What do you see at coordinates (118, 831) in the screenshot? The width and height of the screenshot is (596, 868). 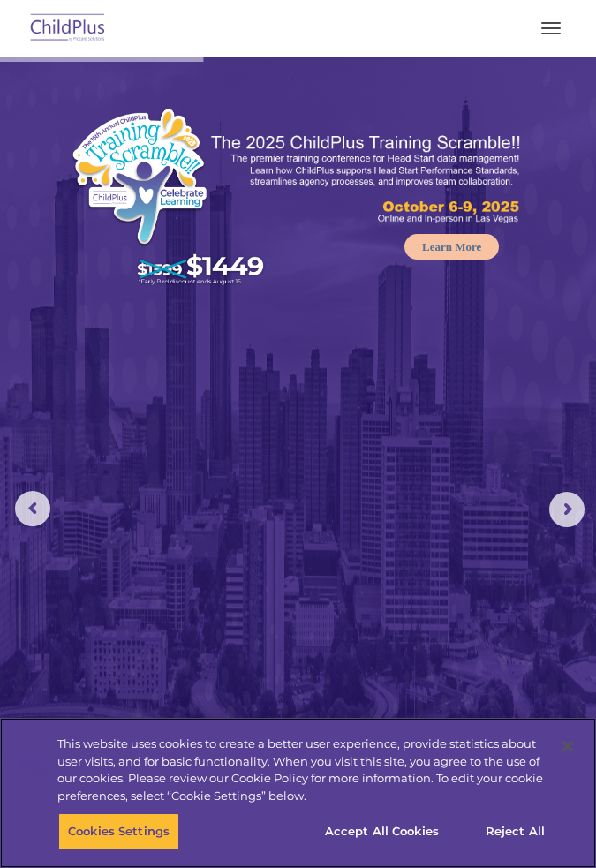 I see `button: Cookies Settings` at bounding box center [118, 831].